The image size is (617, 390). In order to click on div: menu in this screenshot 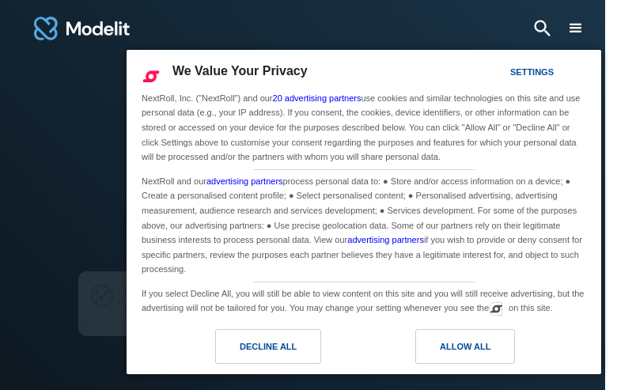, I will do `click(576, 28)`.